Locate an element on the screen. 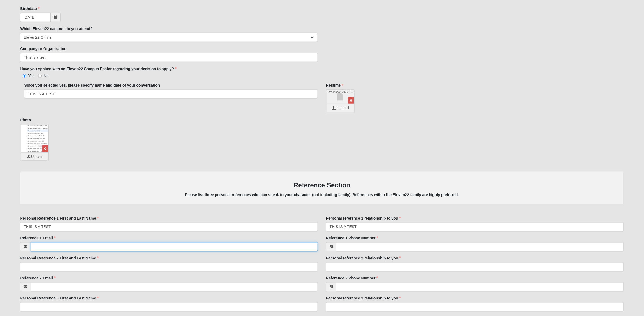  label: Reference 2 Phone Number is located at coordinates (352, 279).